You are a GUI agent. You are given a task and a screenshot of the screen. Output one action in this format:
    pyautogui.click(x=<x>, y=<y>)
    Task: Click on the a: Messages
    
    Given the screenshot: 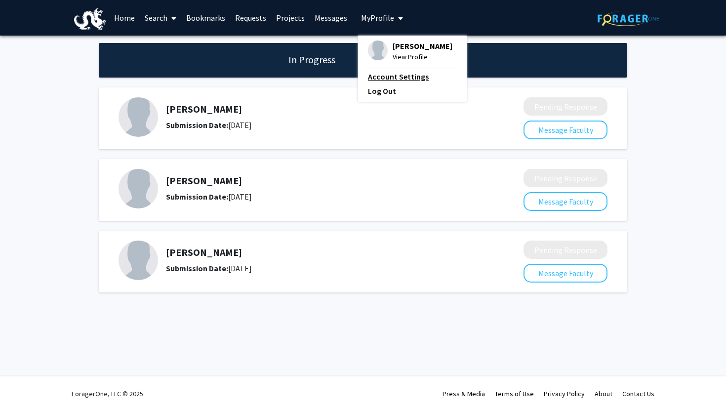 What is the action you would take?
    pyautogui.click(x=331, y=18)
    